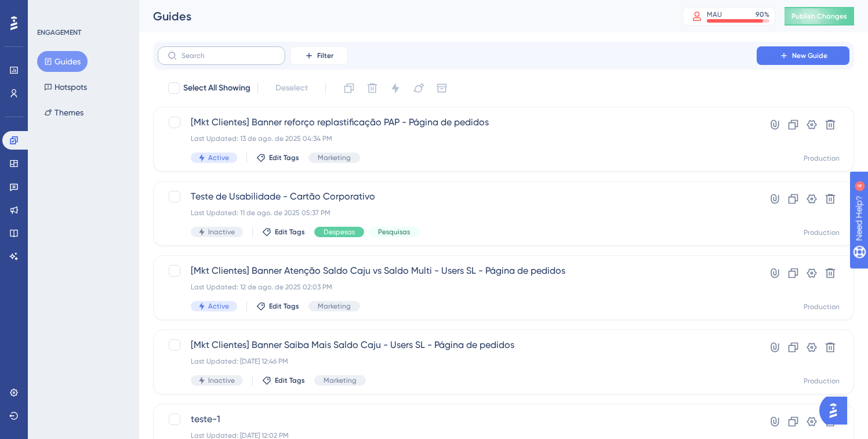 This screenshot has width=868, height=439. I want to click on span: teste-1, so click(457, 419).